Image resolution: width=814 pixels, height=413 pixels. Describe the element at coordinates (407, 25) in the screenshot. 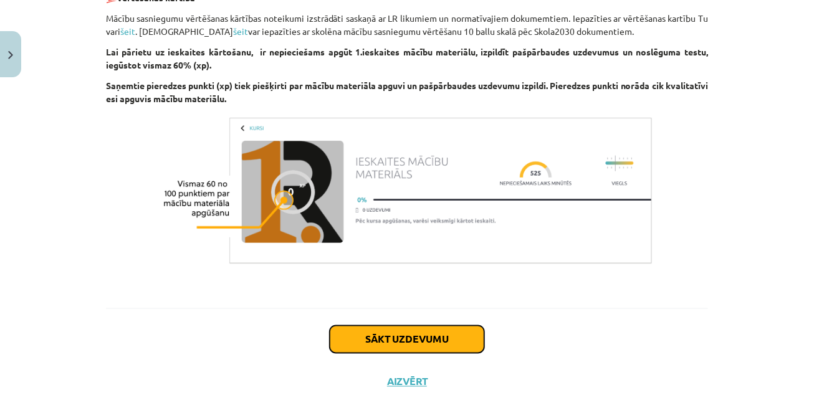

I see `p: Mācību sasniegumu vērtēšanas kārtības noteikumi izstrādāti saskaņā ar LR likumiem un normatīvajie...` at that location.